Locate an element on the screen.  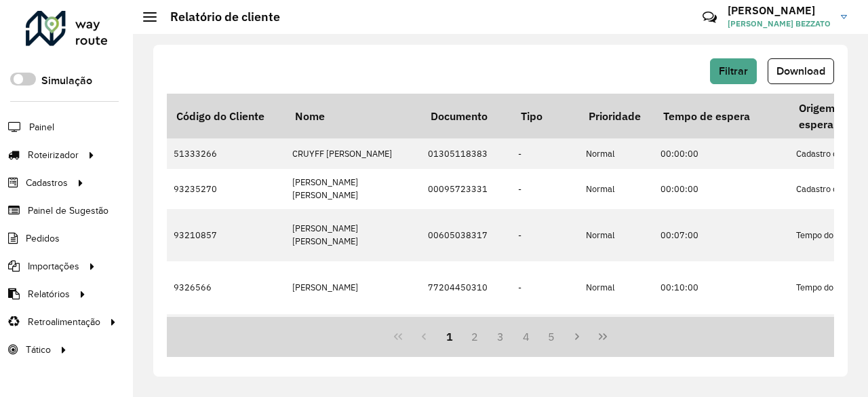
td: 77204450310 is located at coordinates (466, 288).